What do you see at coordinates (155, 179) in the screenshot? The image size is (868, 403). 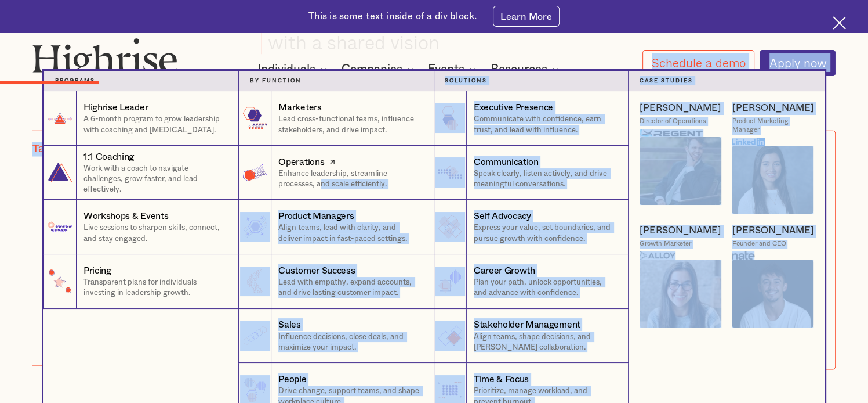 I see `p: Work with a coach to navigate challenges, grow faster, and lead effectively.` at bounding box center [155, 179].